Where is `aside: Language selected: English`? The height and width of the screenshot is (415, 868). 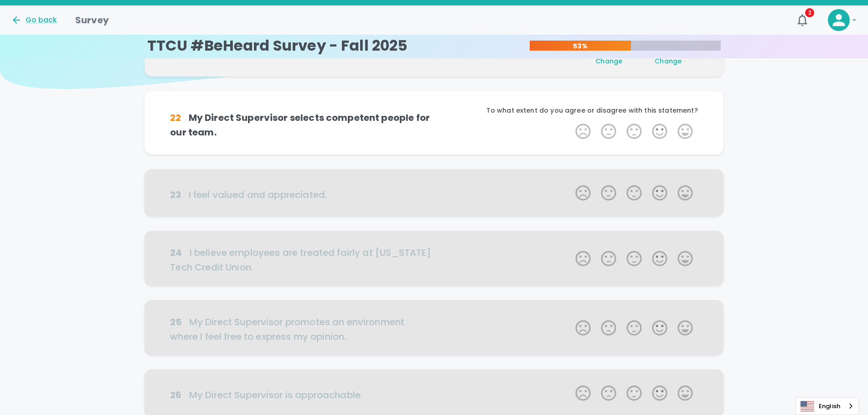
aside: Language selected: English is located at coordinates (827, 406).